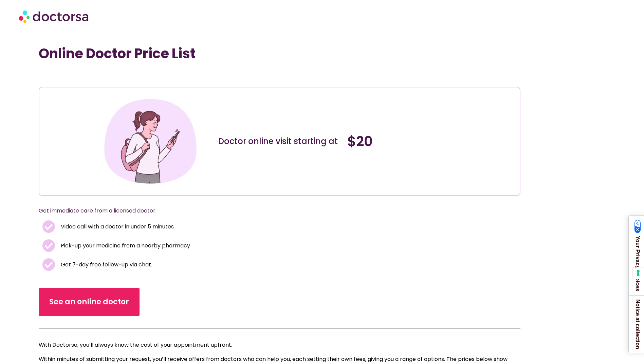 The width and height of the screenshot is (644, 364). I want to click on p: With Doctorsa, you’ll always know the cost of your appointment upfront., so click(280, 345).